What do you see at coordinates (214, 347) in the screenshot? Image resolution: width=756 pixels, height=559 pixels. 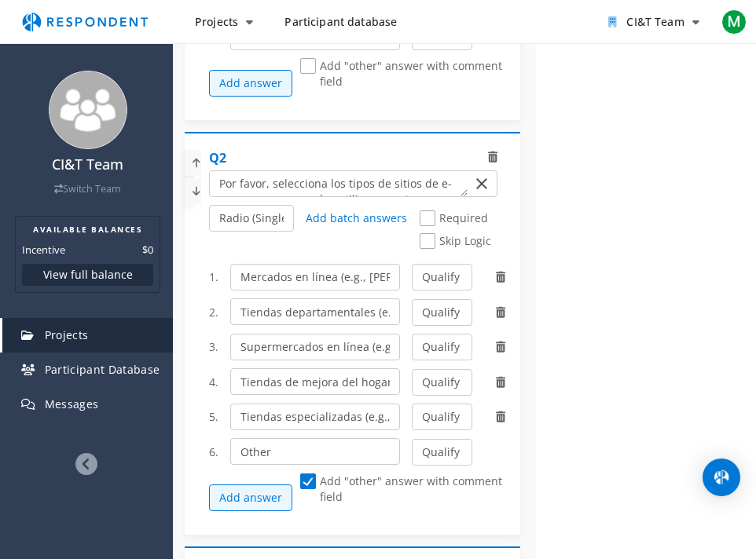 I see `span: 3.` at bounding box center [214, 347].